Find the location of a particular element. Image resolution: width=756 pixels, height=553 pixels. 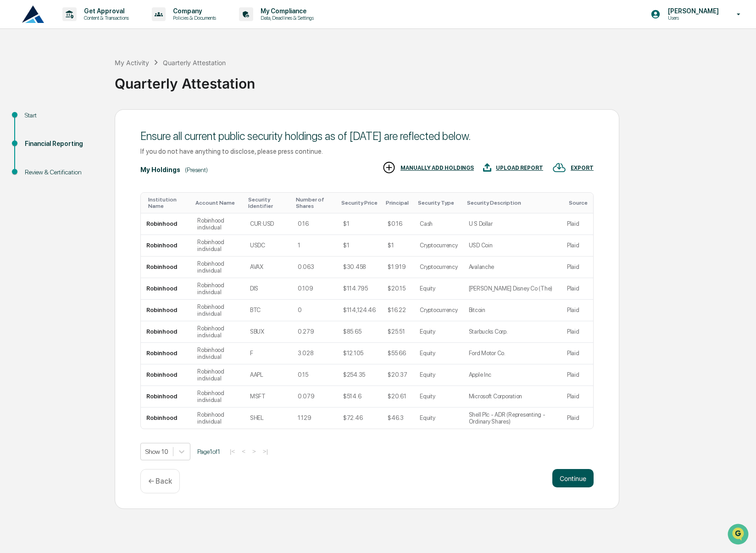

button: Continue is located at coordinates (573, 478).